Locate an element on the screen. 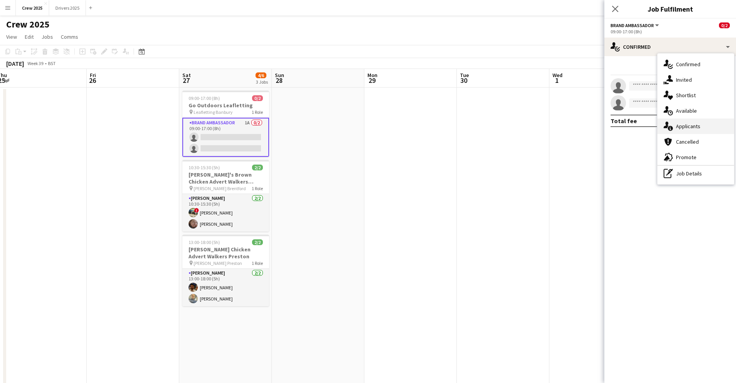 The image size is (736, 383). span: 27 is located at coordinates (186, 80).